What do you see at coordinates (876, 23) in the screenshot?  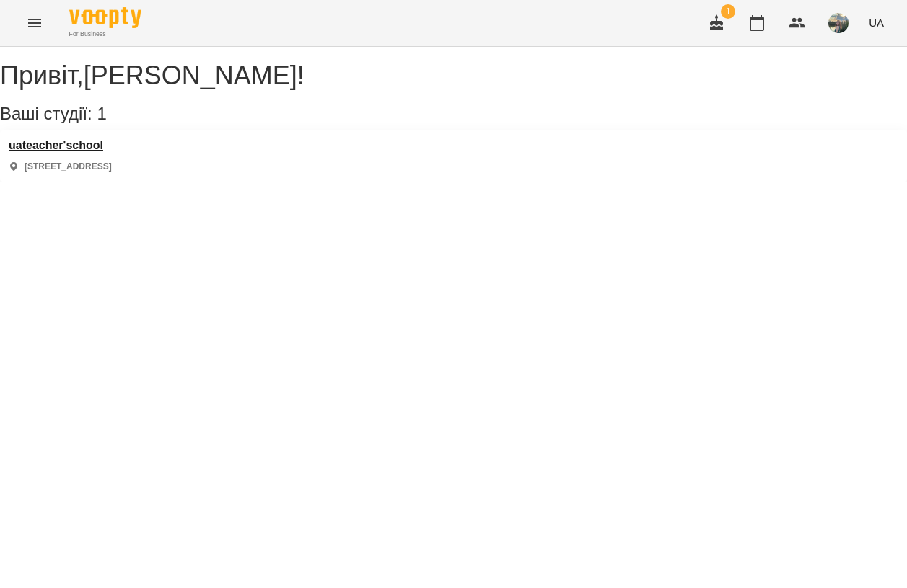 I see `span: UA` at bounding box center [876, 23].